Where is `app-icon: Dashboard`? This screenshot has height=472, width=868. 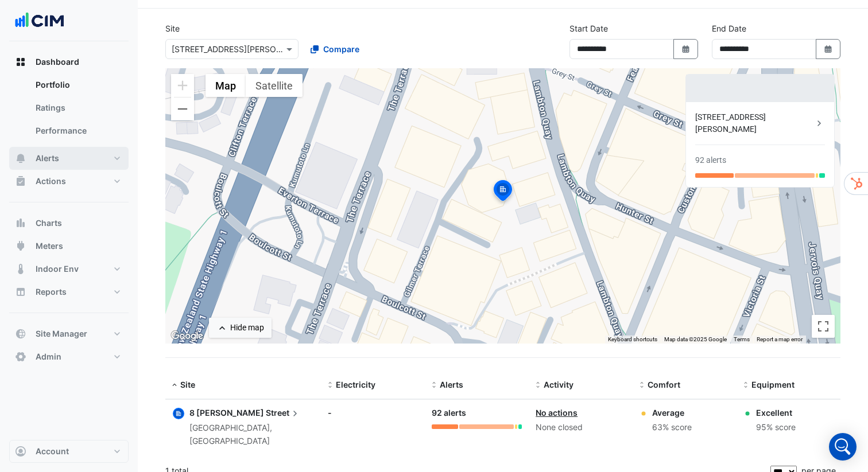
app-icon: Dashboard is located at coordinates (20, 62).